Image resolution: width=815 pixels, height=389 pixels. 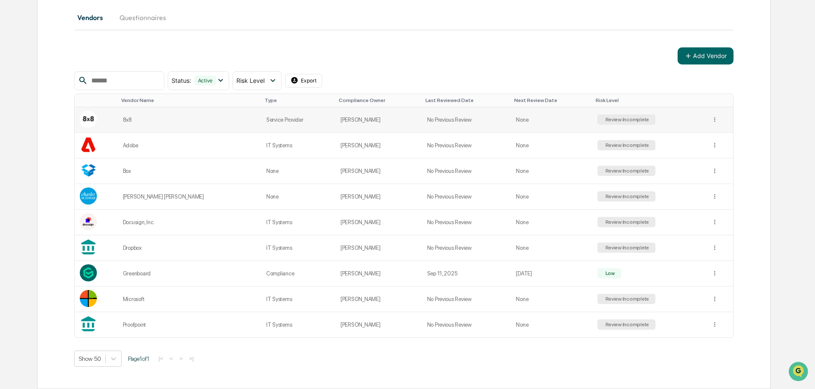 What do you see at coordinates (93, 18) in the screenshot?
I see `button: Vendors` at bounding box center [93, 18].